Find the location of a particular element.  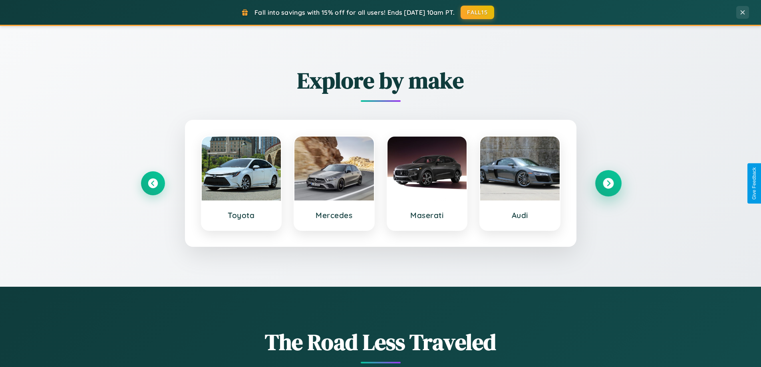

h3: Toyota is located at coordinates (241, 215).